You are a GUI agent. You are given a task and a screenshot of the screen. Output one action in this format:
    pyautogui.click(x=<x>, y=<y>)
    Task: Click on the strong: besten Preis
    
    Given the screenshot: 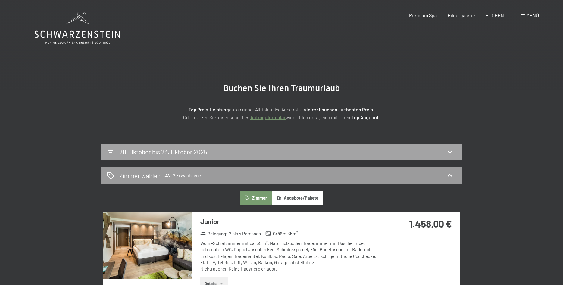 What is the action you would take?
    pyautogui.click(x=359, y=109)
    